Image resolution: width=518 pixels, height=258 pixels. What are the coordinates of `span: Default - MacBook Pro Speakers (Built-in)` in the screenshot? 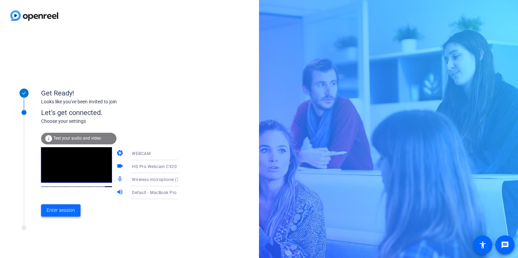 It's located at (173, 192).